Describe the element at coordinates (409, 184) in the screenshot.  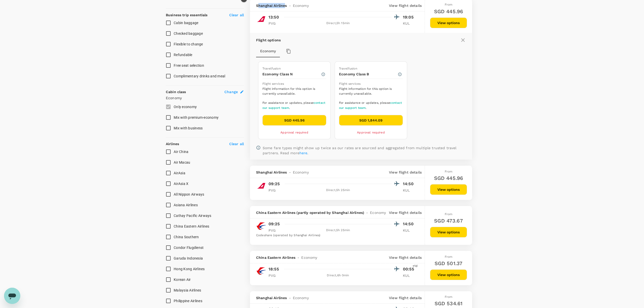
I see `p: 14:50` at that location.